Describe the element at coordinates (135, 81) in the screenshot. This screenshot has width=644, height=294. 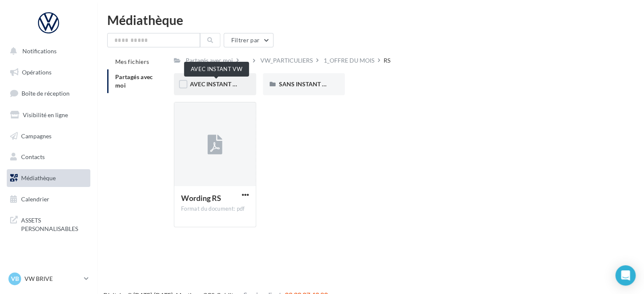
I see `span: Partagés avec moi` at that location.